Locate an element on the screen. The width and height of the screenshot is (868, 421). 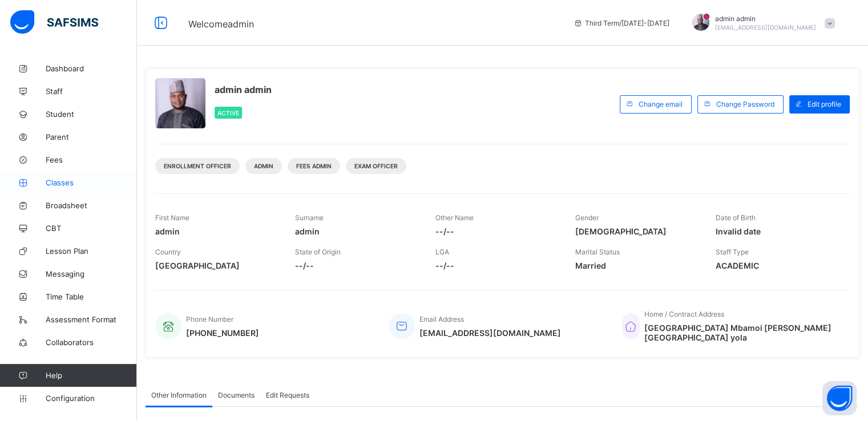
span: Fees is located at coordinates (91, 160).